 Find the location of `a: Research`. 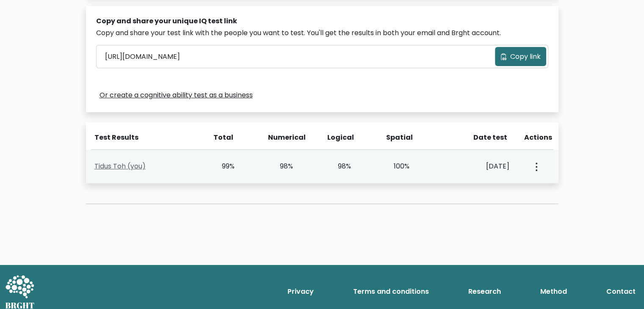

a: Research is located at coordinates (484, 292).